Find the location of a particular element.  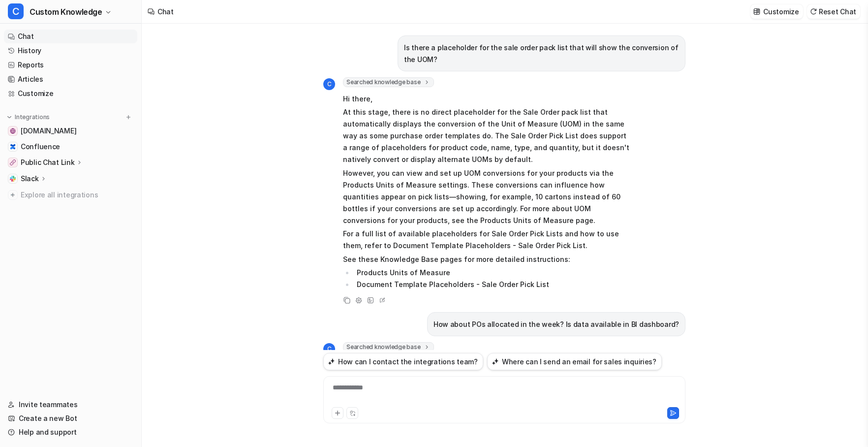

p: How about POs allocated in the week? Is data available in BI dashboard? is located at coordinates (556, 324).